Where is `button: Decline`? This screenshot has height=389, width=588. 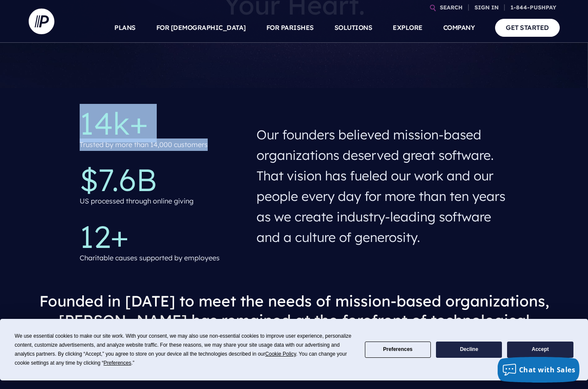 button: Decline is located at coordinates (469, 350).